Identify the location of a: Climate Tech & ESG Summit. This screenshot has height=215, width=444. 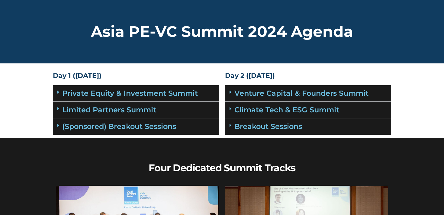
(287, 110).